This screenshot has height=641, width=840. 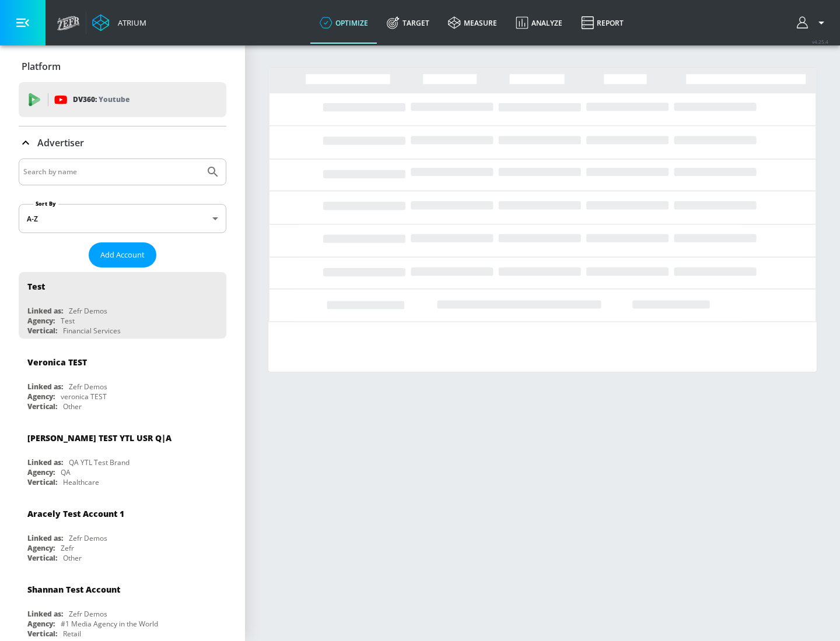 What do you see at coordinates (99, 463) in the screenshot?
I see `div: QA YTL Test Brand` at bounding box center [99, 463].